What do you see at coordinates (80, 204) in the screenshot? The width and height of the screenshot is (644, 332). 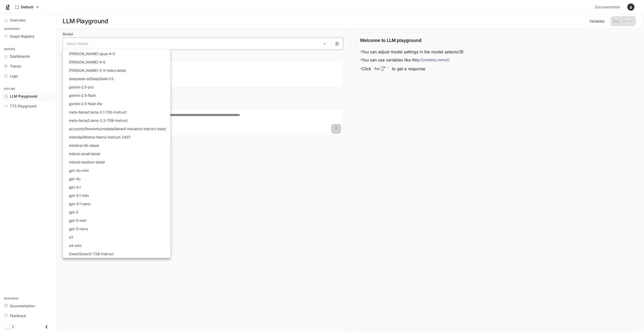 I see `p: gpt-4.1-nano` at bounding box center [80, 204].